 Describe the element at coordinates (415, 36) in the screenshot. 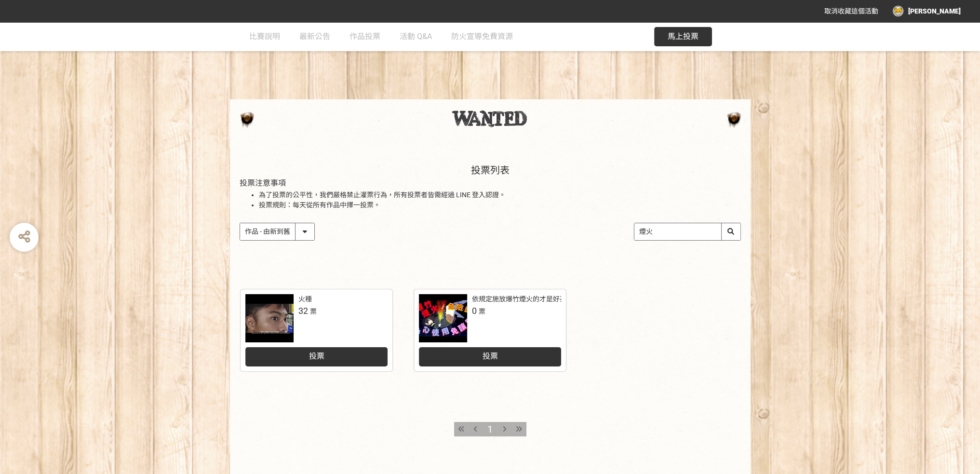

I see `span: 活動 Q&A` at that location.